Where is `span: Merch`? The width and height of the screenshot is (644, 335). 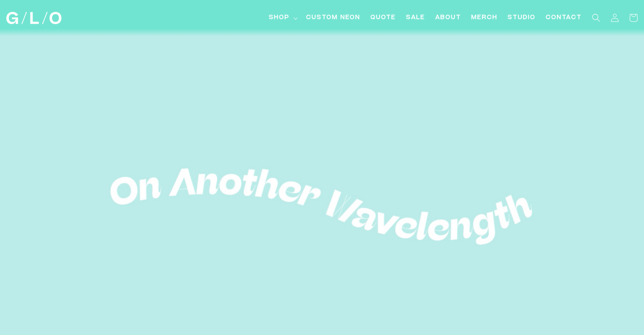
span: Merch is located at coordinates (484, 18).